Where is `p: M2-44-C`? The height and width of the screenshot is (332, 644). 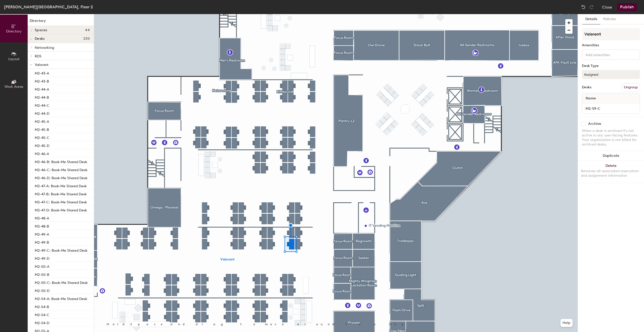 p: M2-44-C is located at coordinates (42, 105).